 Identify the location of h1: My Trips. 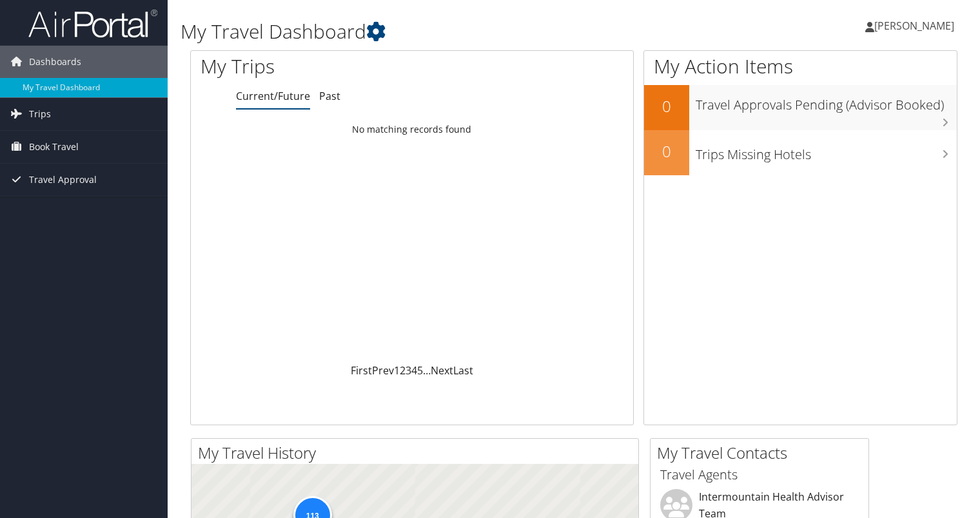
(320, 66).